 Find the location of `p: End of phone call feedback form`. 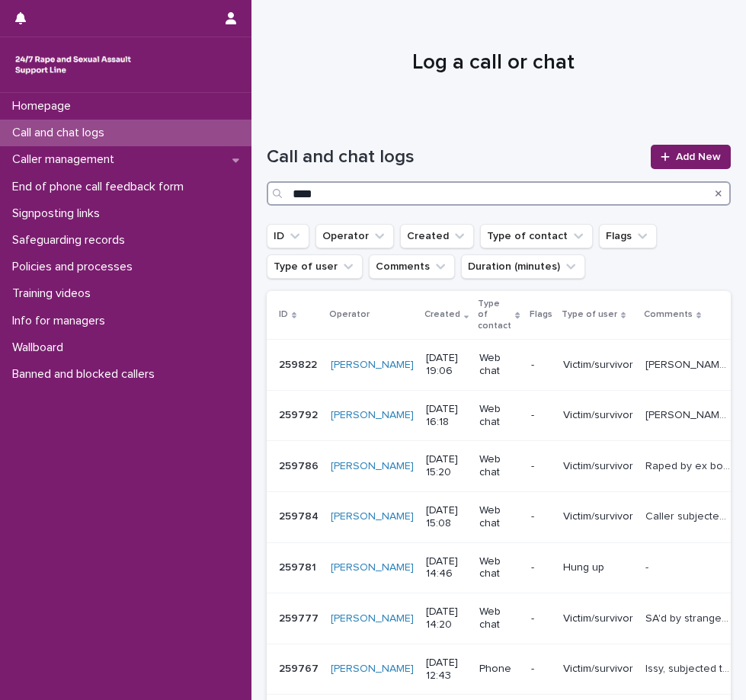

p: End of phone call feedback form is located at coordinates (101, 187).